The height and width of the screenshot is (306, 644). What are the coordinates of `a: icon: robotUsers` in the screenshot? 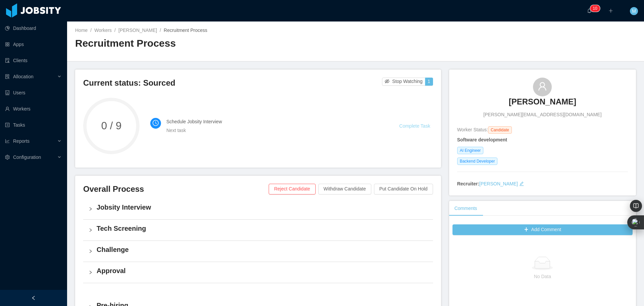 It's located at (33, 93).